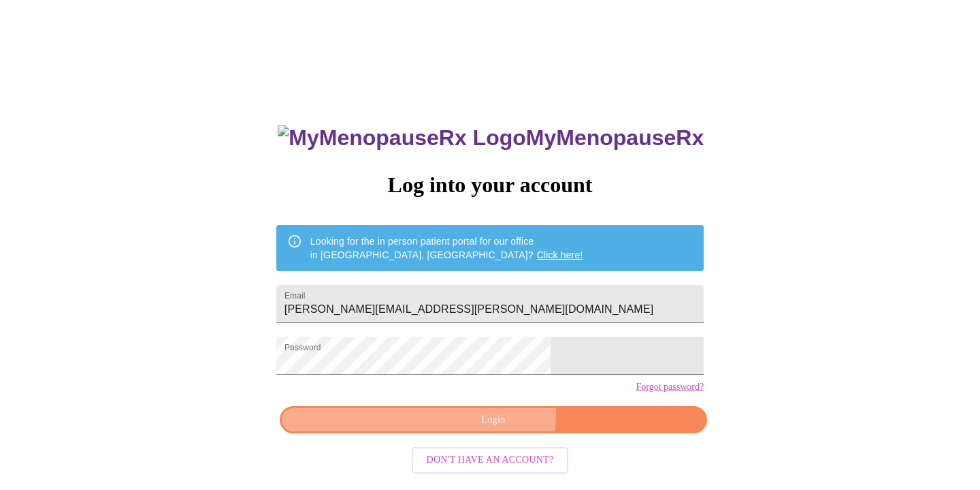  What do you see at coordinates (490, 460) in the screenshot?
I see `span: Don't have an account?` at bounding box center [490, 460].